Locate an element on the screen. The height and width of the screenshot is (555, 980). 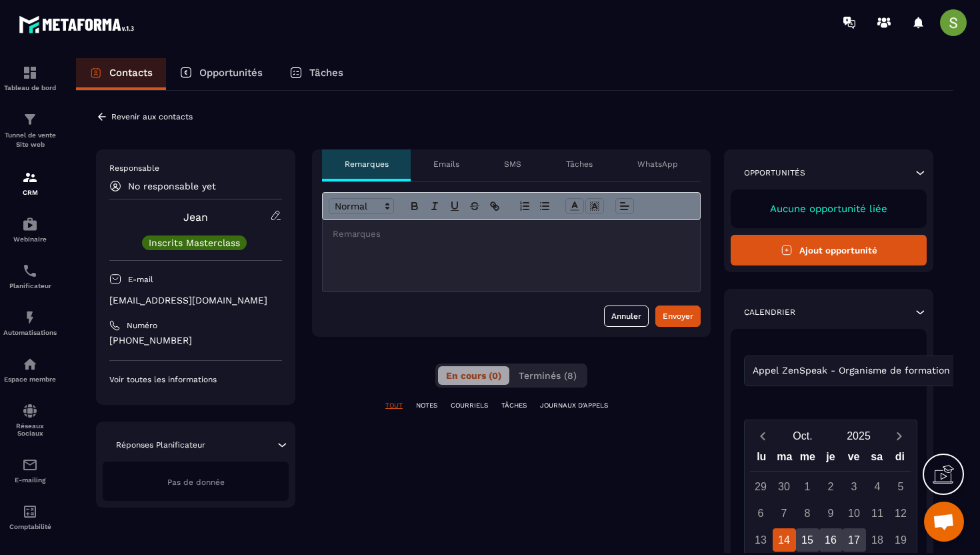
button: Previous month is located at coordinates (762, 435).